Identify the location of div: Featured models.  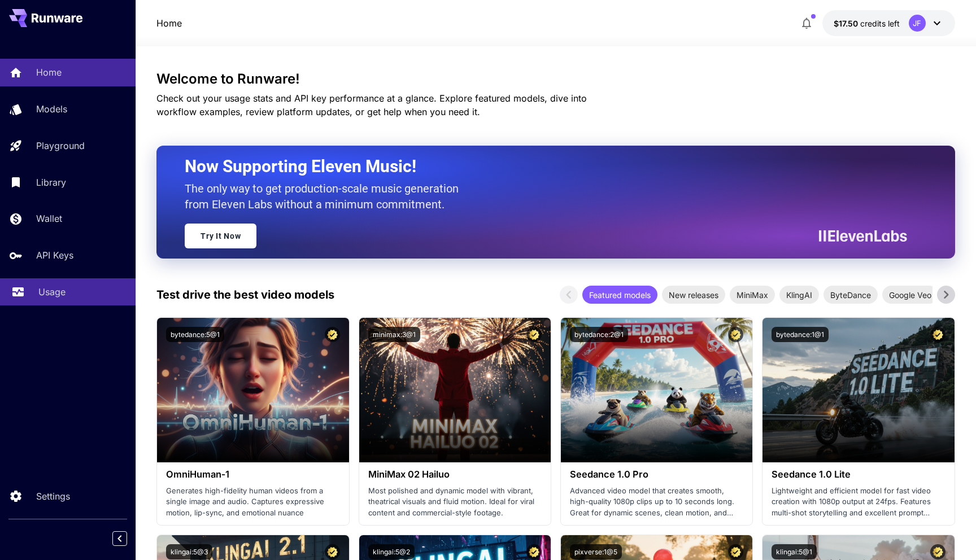
(619, 295).